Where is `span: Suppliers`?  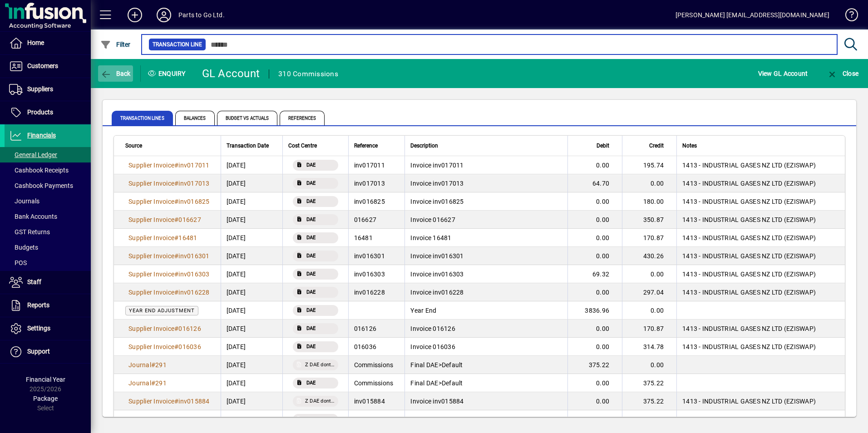 span: Suppliers is located at coordinates (40, 89).